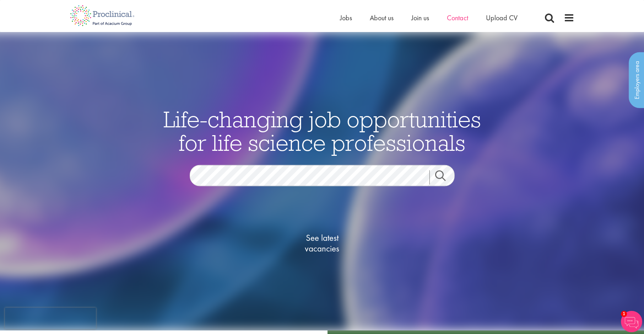 This screenshot has height=334, width=644. What do you see at coordinates (445, 178) in the screenshot?
I see `a: Job search submit button` at bounding box center [445, 178].